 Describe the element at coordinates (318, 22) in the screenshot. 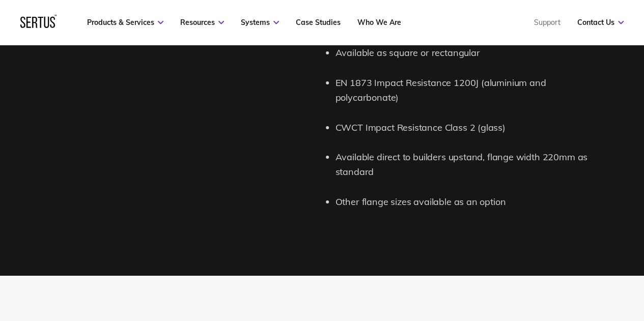

I see `a: Case Studies` at that location.